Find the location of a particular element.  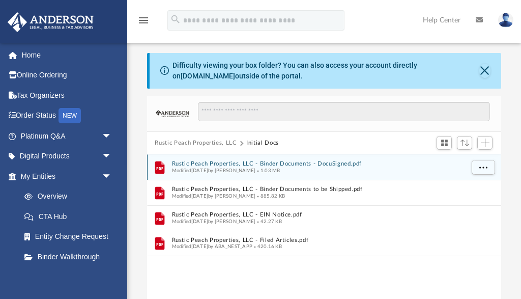

button: Rustic Peach Properties, LLC is located at coordinates (195, 143).